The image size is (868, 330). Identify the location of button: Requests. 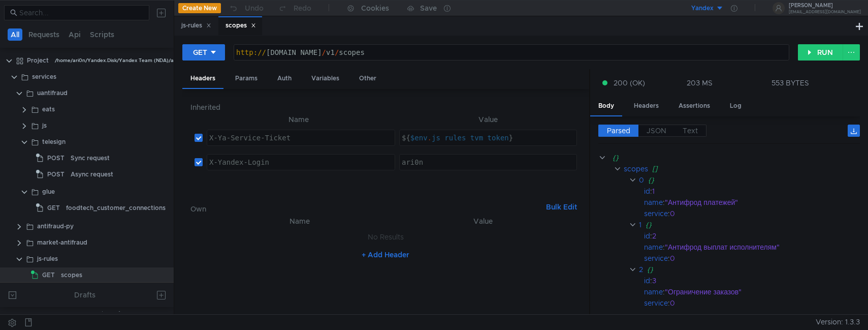
(44, 34).